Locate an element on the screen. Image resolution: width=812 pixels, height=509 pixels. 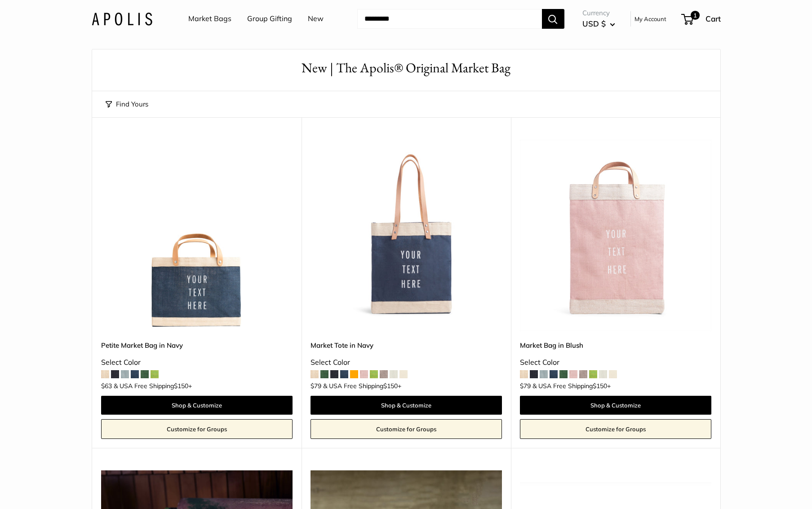
span: USD $ is located at coordinates (594, 24).